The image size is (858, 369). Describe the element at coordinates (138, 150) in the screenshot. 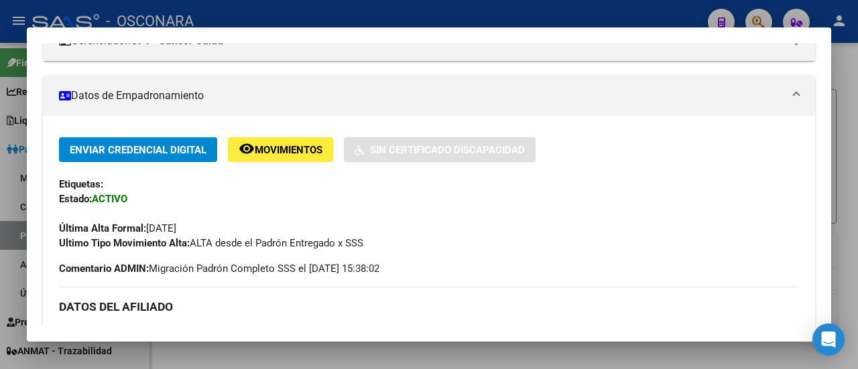

I see `button: Enviar Credencial Digital` at that location.